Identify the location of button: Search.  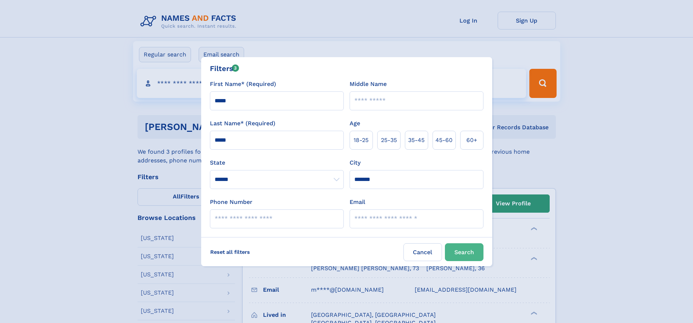
(464, 252).